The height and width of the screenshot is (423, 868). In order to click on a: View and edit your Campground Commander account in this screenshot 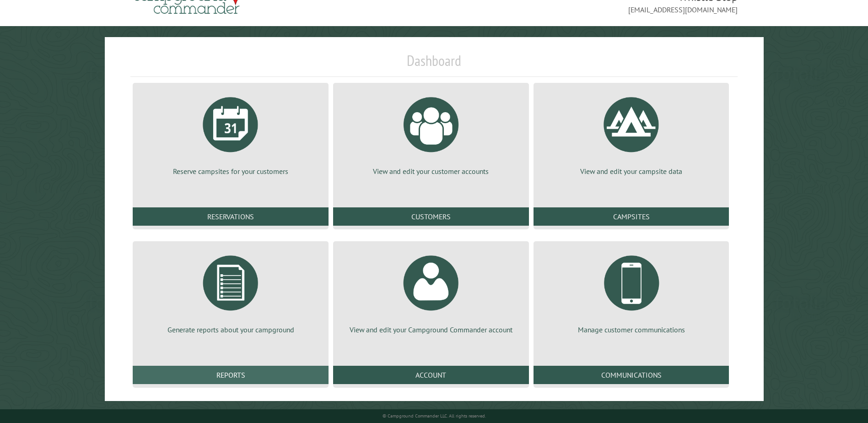, I will do `click(431, 292)`.